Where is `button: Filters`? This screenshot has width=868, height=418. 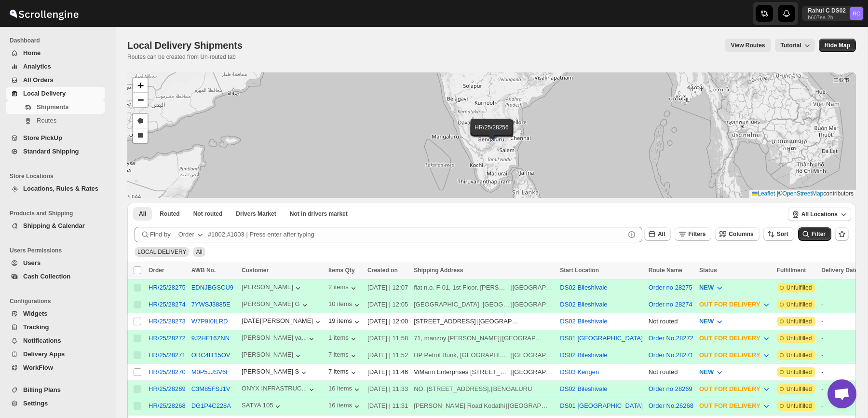 button: Filters is located at coordinates (693, 234).